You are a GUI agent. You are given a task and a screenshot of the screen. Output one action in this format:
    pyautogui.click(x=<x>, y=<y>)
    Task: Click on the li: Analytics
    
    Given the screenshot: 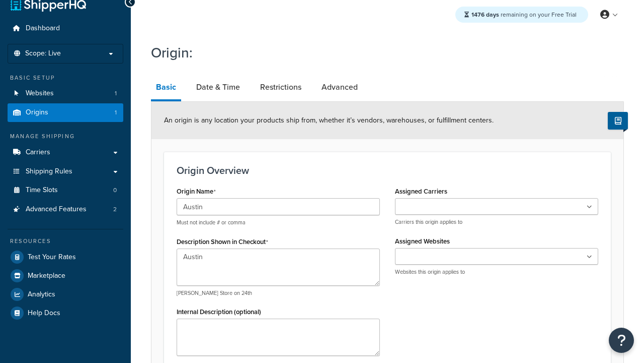 What is the action you would take?
    pyautogui.click(x=66, y=295)
    